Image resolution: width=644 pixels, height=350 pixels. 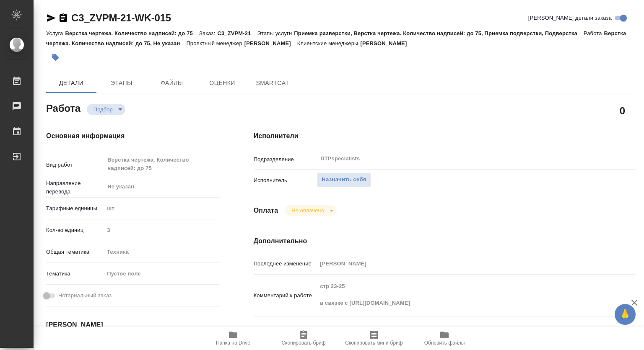 What do you see at coordinates (459, 328) in the screenshot?
I see `textarea: /Clients/«Завод Продмаш» /Orders/C3_ZVPM-21/DTP/C3_ZVPM-21-WK-015` at bounding box center [459, 328].